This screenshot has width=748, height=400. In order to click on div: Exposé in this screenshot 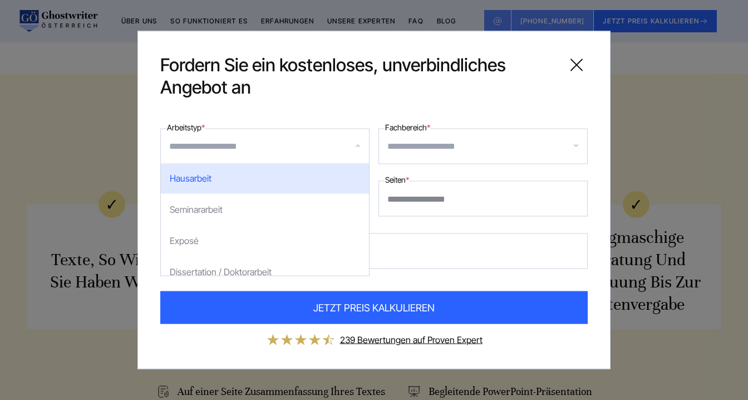, I will do `click(265, 241)`.